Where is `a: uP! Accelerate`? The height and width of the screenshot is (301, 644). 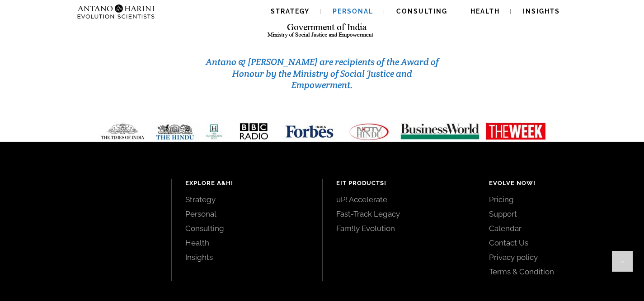
a: uP! Accelerate is located at coordinates (398, 199).